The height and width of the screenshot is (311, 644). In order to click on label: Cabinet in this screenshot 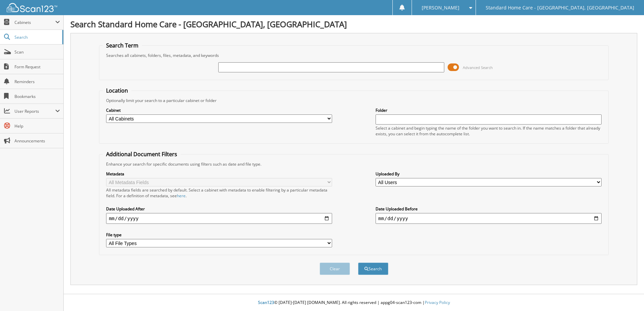, I will do `click(219, 110)`.